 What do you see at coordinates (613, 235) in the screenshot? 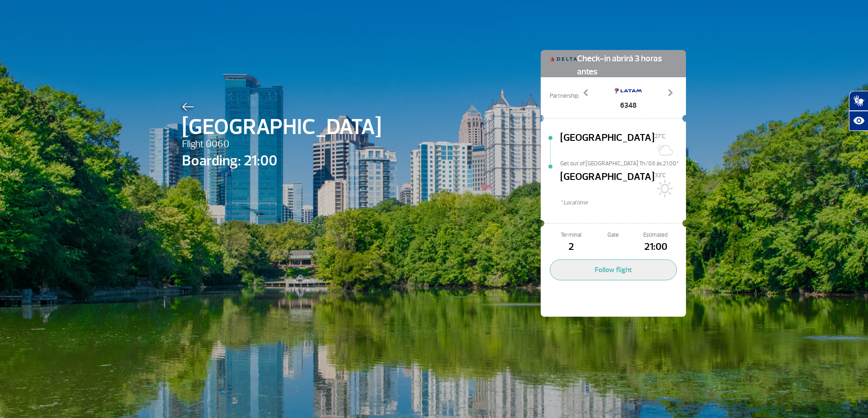
I see `span: Gate` at bounding box center [613, 235].